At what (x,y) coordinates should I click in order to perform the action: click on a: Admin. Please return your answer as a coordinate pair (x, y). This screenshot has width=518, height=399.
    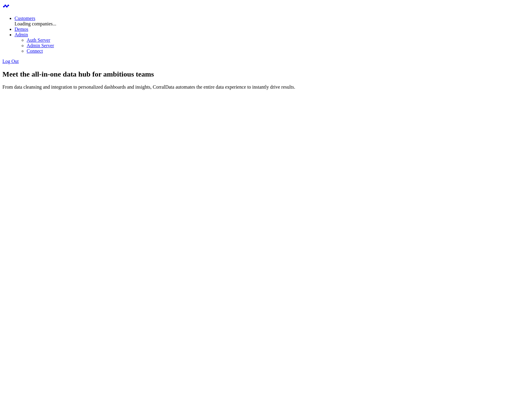
    Looking at the image, I should click on (21, 35).